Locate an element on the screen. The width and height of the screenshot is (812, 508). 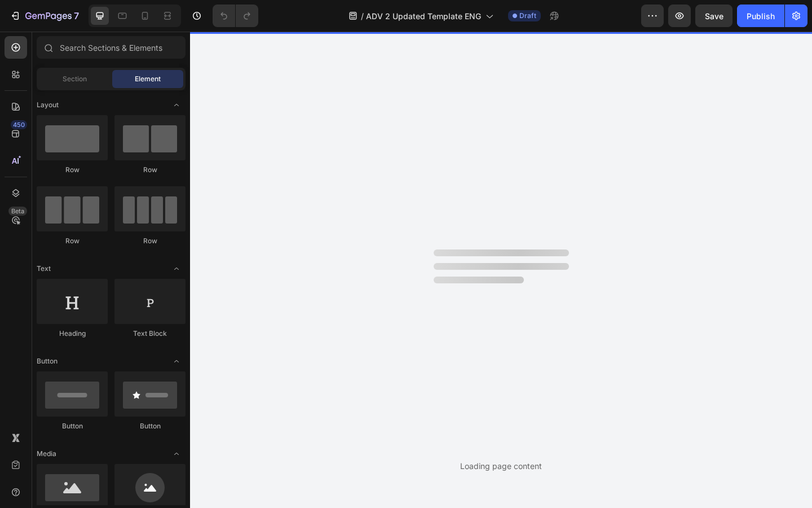
span: Layout is located at coordinates (47, 105).